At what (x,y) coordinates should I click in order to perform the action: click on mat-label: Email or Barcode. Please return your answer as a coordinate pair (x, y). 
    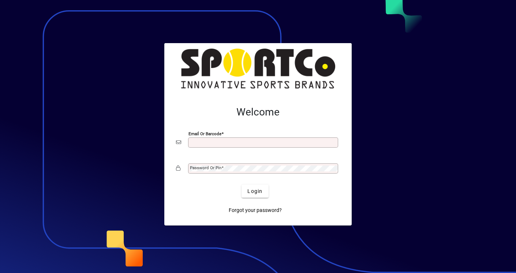
    Looking at the image, I should click on (205, 134).